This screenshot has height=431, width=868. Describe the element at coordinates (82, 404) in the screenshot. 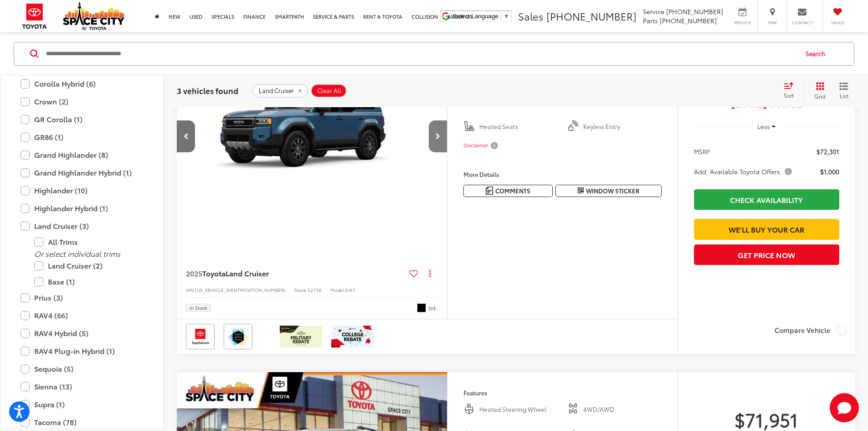

I see `label: Supra (1)` at that location.